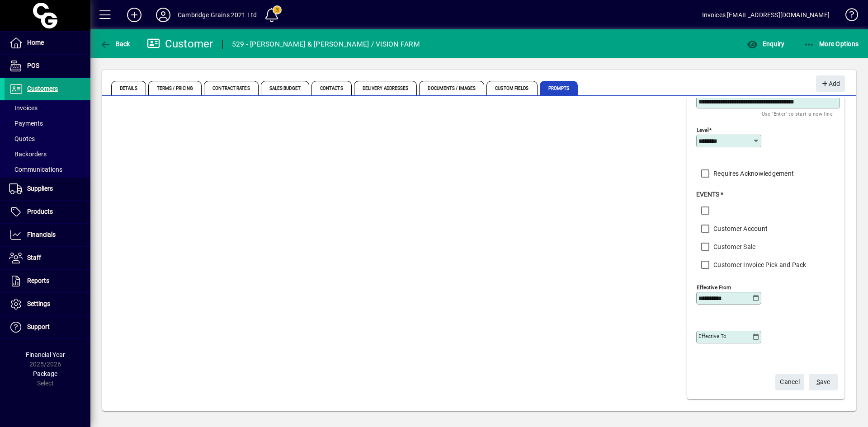 This screenshot has width=868, height=427. Describe the element at coordinates (26, 123) in the screenshot. I see `span: Payments` at that location.